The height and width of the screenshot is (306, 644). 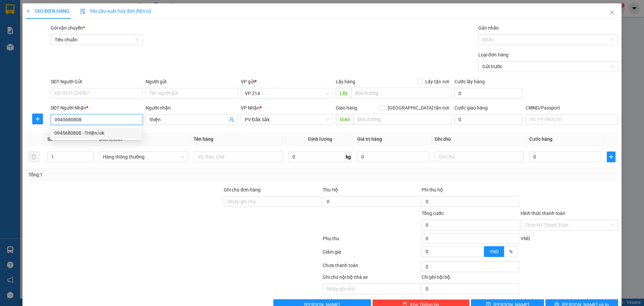 I want to click on div: SĐT Người Nhận, so click(x=96, y=108).